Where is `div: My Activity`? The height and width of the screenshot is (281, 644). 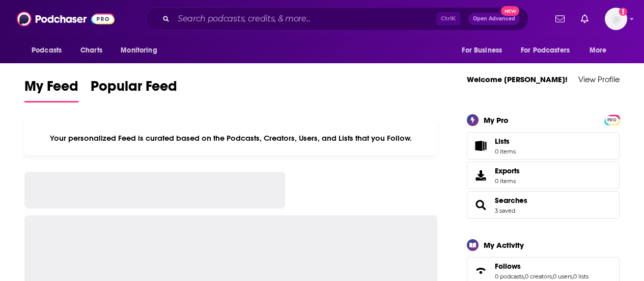 div: My Activity is located at coordinates (503, 245).